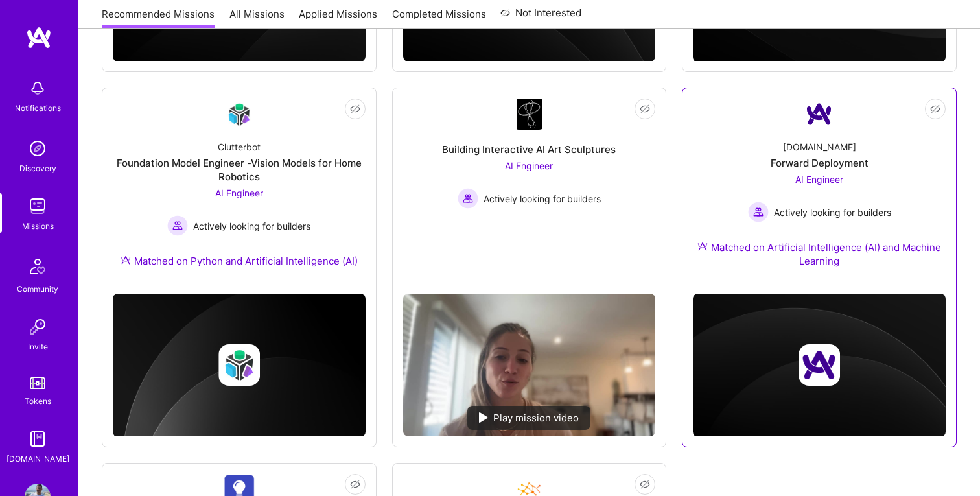  Describe the element at coordinates (529, 364) in the screenshot. I see `img: No Mission` at that location.